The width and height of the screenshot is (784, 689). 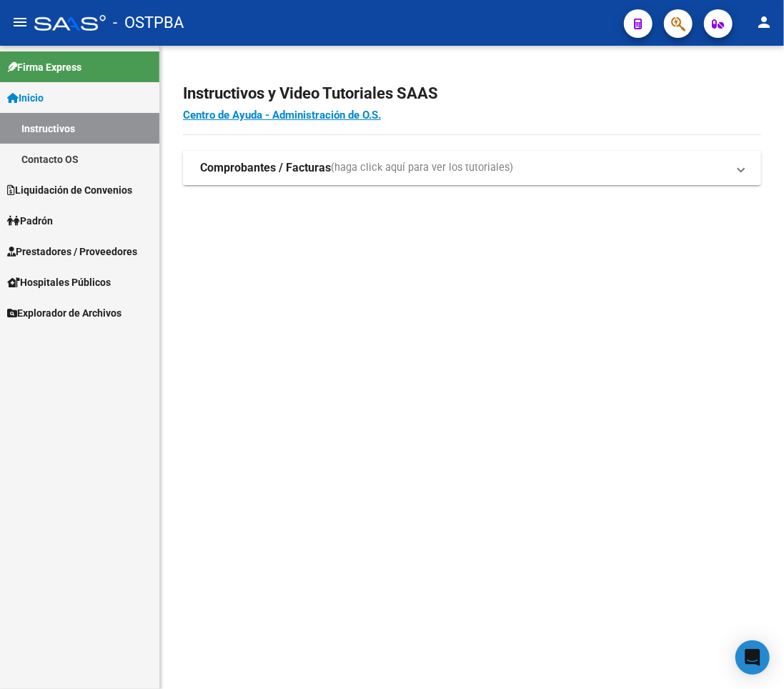 What do you see at coordinates (753, 658) in the screenshot?
I see `div: Open Intercom Messenger` at bounding box center [753, 658].